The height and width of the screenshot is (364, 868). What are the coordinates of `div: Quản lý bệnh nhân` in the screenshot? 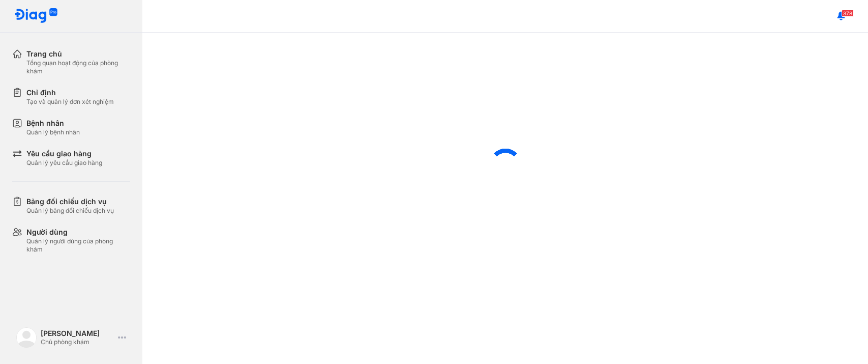 It's located at (53, 132).